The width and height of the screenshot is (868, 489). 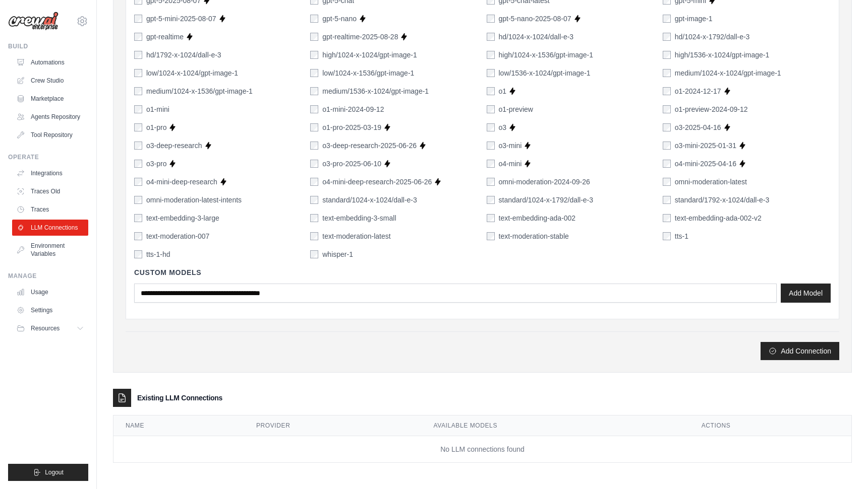 I want to click on label: standard/1792-x-1024/dall-e-3, so click(x=722, y=200).